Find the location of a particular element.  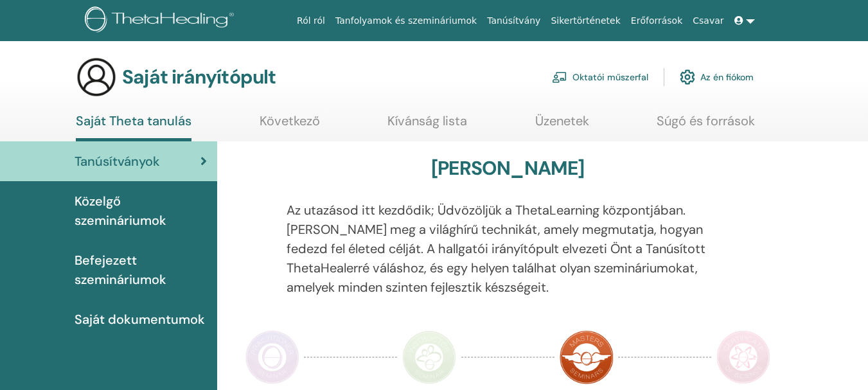

a: Erőforrások is located at coordinates (657, 21).